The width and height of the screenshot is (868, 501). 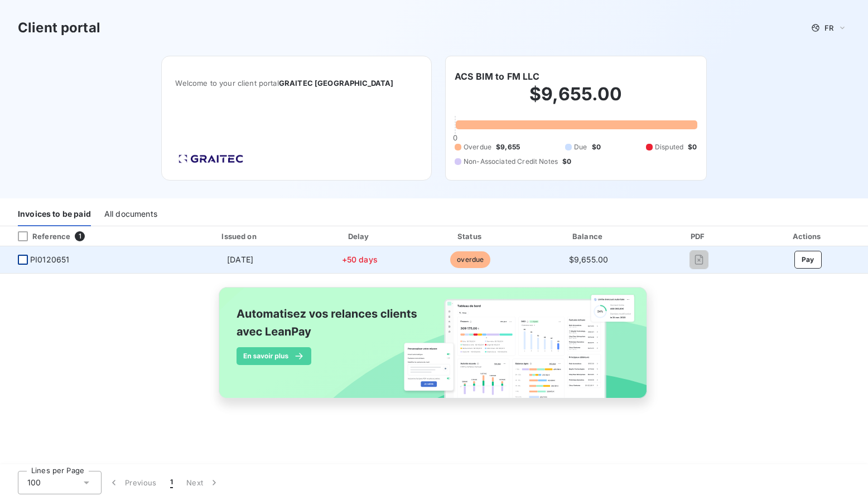 What do you see at coordinates (698, 237) in the screenshot?
I see `div: PDF` at bounding box center [698, 237].